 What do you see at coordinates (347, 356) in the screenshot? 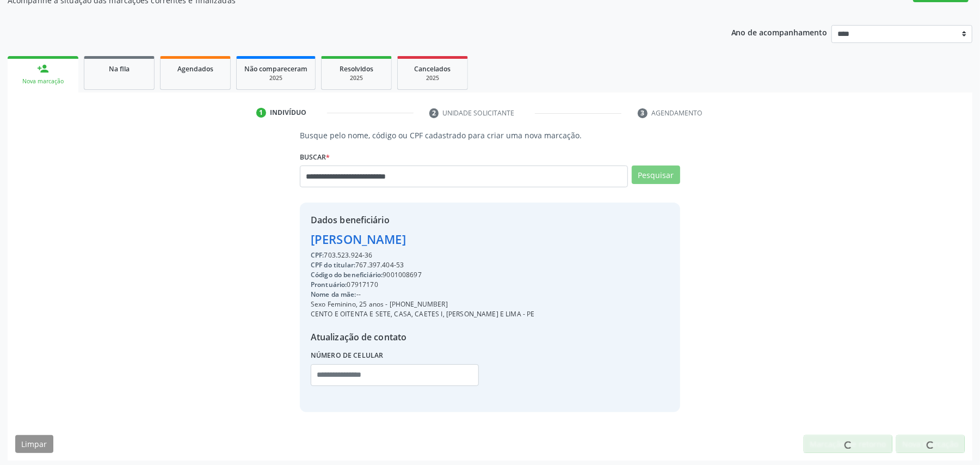
I see `label: Número de celular` at bounding box center [347, 356].